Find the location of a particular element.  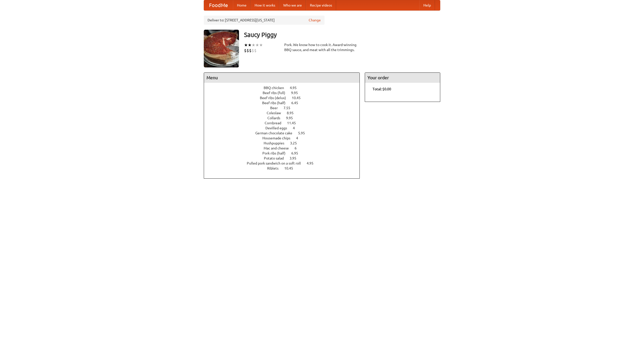

span: 3.95 is located at coordinates (295, 158).